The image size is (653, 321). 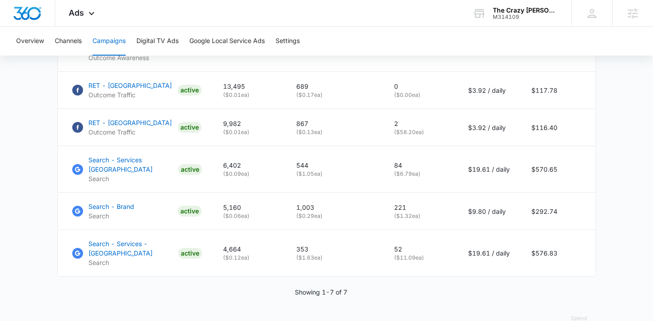 I want to click on p: 6,402, so click(x=249, y=165).